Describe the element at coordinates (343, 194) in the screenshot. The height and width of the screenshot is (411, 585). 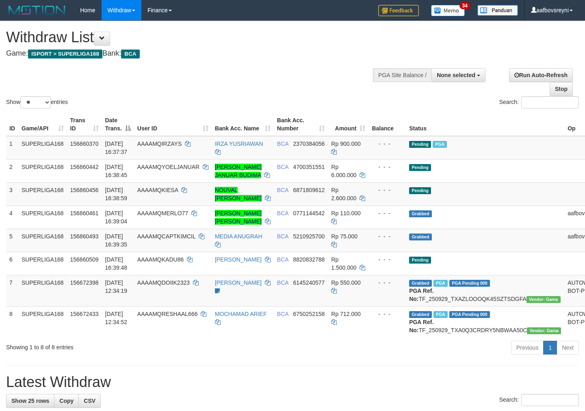
I see `span: Rp 2.600.000` at that location.